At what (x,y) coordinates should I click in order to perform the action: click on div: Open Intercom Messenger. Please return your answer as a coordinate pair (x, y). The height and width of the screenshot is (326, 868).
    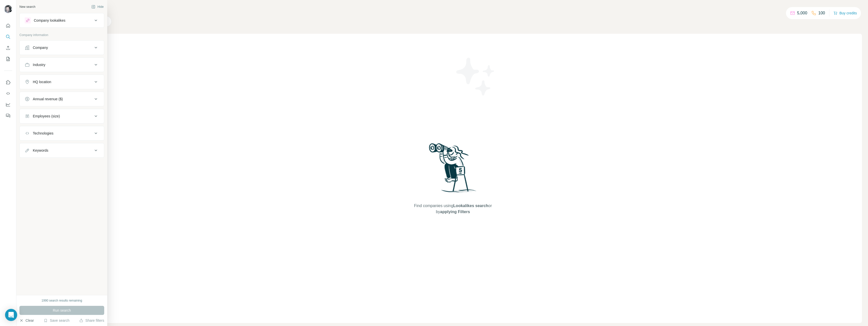
    Looking at the image, I should click on (11, 315).